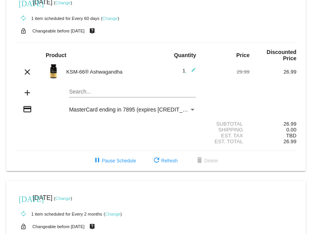 This screenshot has height=234, width=312. I want to click on mat-icon: credit_card, so click(27, 109).